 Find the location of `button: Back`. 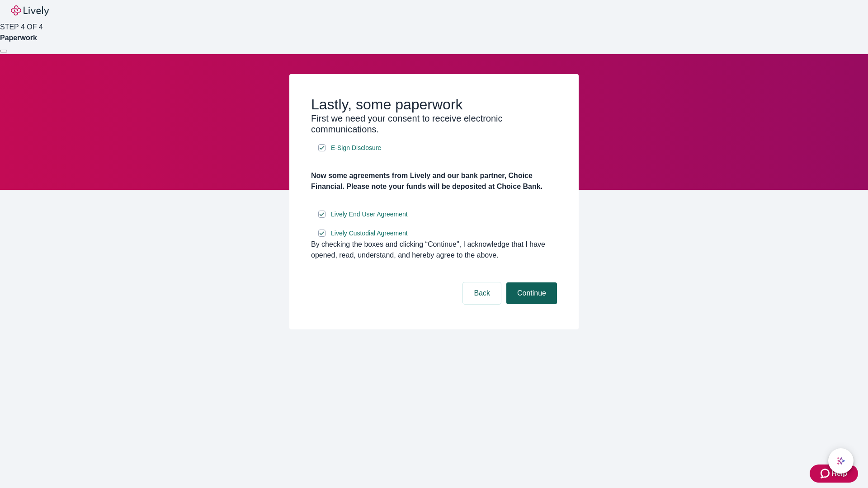

button: Back is located at coordinates (482, 293).